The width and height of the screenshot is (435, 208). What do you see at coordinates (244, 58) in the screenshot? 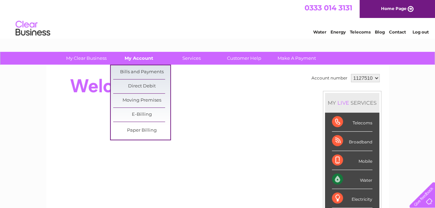
I see `a: Customer Help` at bounding box center [244, 58].